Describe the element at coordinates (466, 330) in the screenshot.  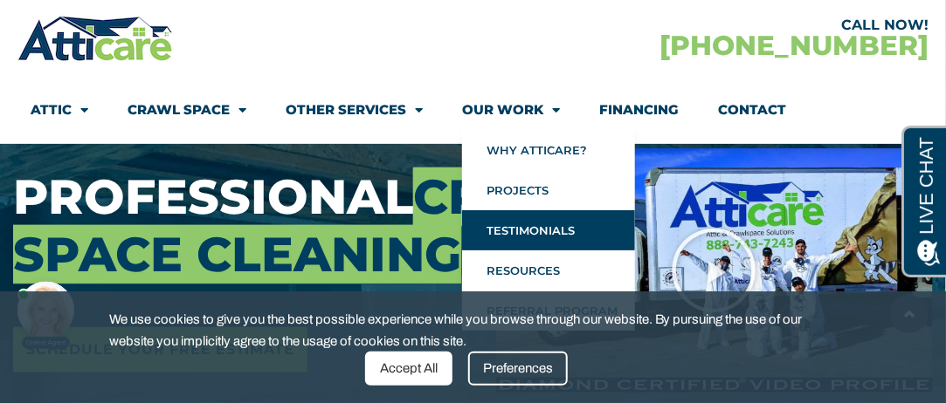
I see `span: We use cookies to give you the best possible experience while you browse through our website. By ...` at that location.